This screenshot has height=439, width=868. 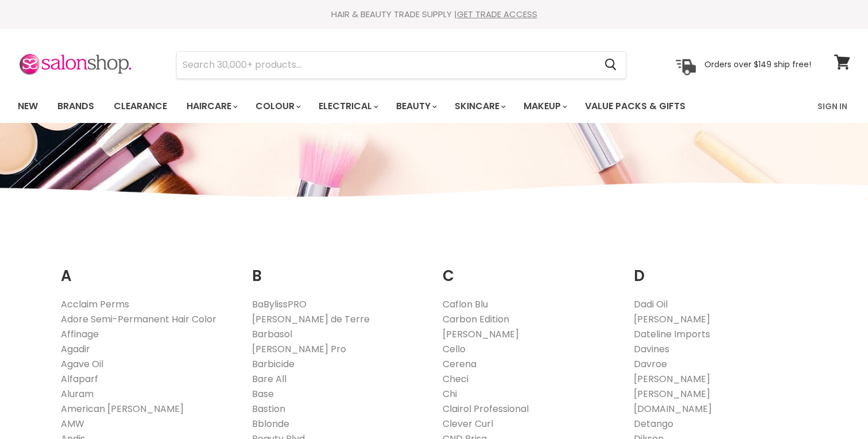 I want to click on a: Bblonde, so click(x=270, y=423).